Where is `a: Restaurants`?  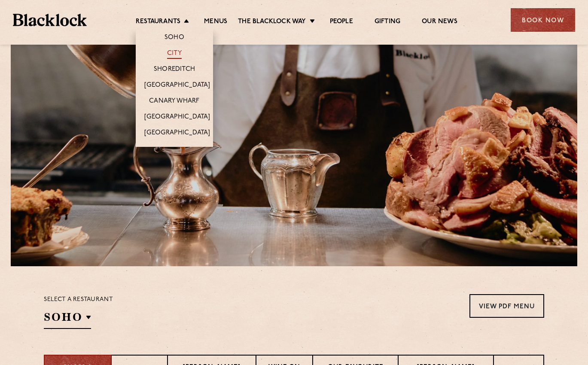
a: Restaurants is located at coordinates (158, 22).